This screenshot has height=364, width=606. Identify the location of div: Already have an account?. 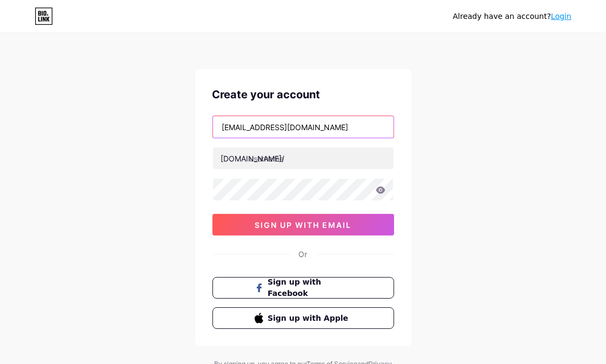
(512, 16).